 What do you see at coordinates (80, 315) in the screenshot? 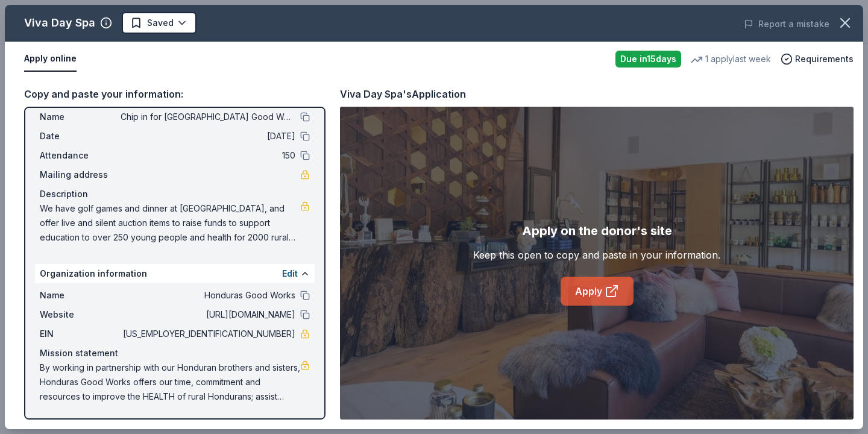
I see `span: Website` at bounding box center [80, 315].